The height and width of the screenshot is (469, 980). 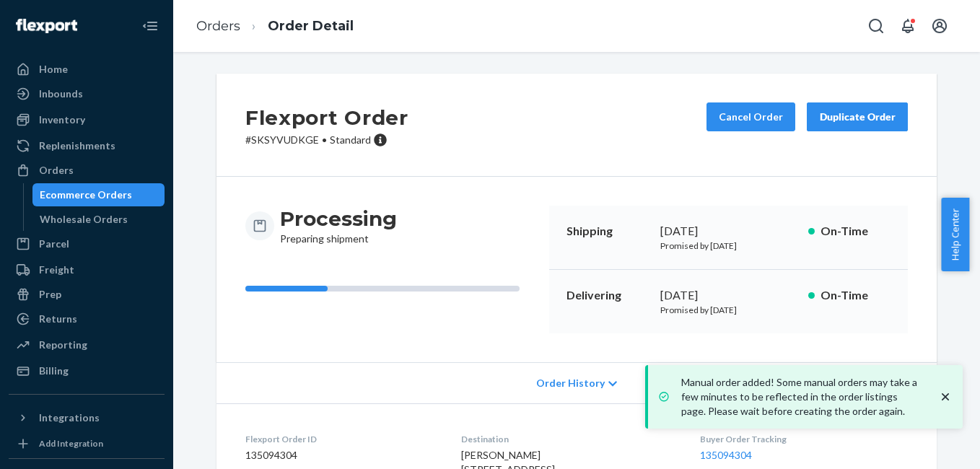 What do you see at coordinates (954, 234) in the screenshot?
I see `button: Help Center` at bounding box center [954, 234].